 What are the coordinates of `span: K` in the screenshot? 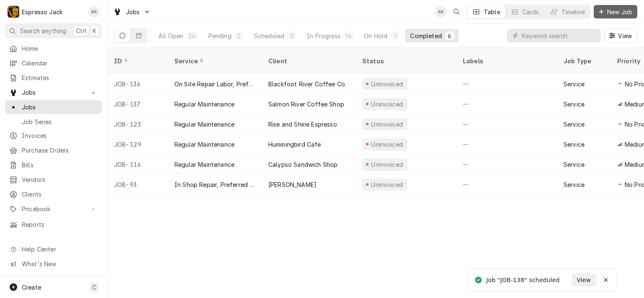 It's located at (94, 30).